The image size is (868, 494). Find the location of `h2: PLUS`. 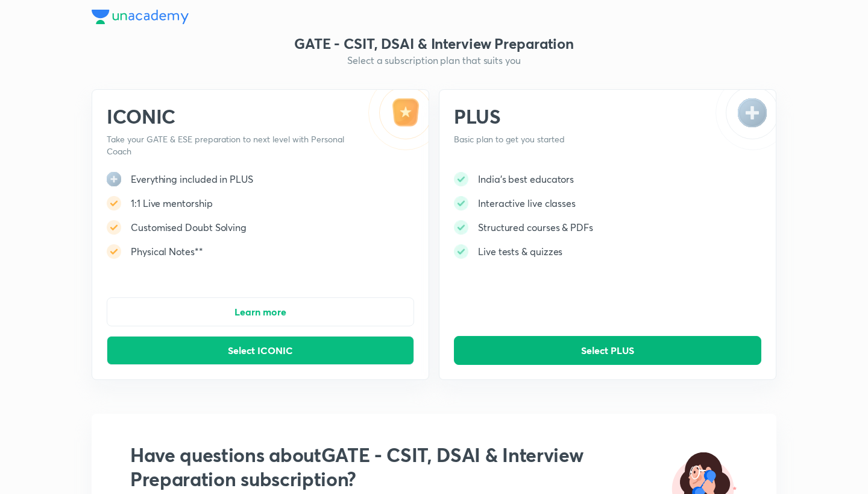

h2: PLUS is located at coordinates (575, 116).